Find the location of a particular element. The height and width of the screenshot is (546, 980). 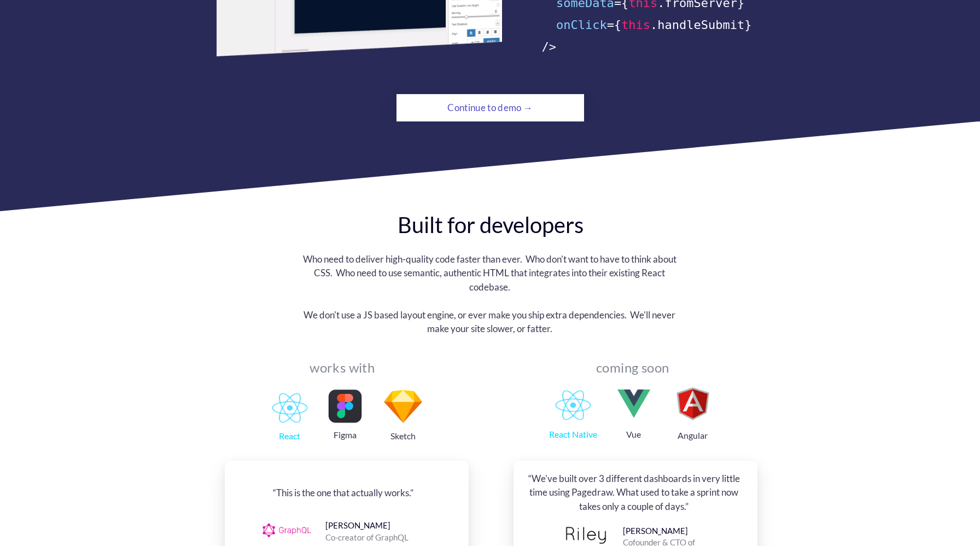

div: “We've built over 3 different dashboards in very little time using Pagedraw. What used to take a ... is located at coordinates (634, 492).